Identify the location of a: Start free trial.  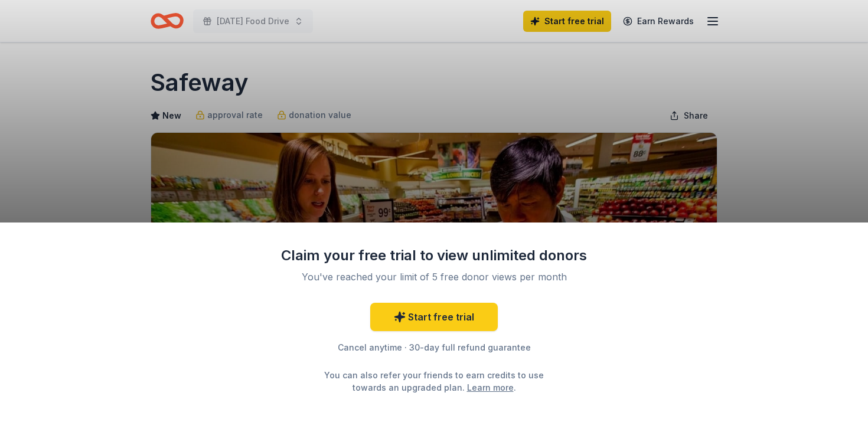
(434, 317).